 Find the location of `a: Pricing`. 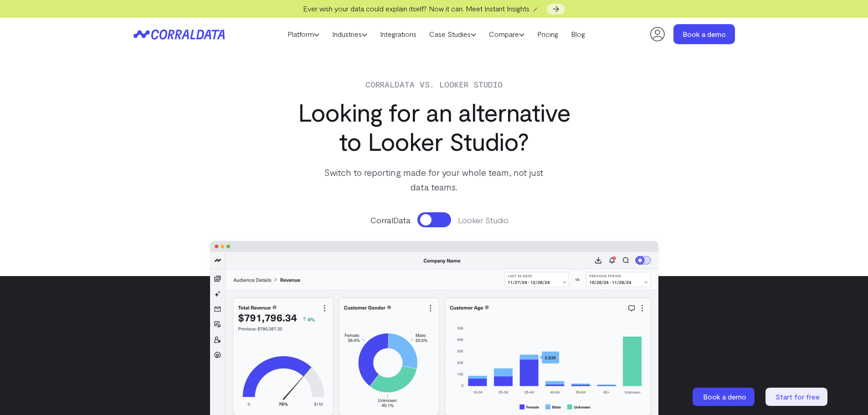

a: Pricing is located at coordinates (548, 34).